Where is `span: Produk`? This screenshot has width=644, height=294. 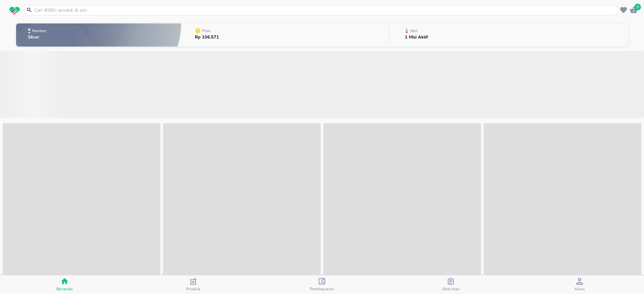 span: Produk is located at coordinates (193, 289).